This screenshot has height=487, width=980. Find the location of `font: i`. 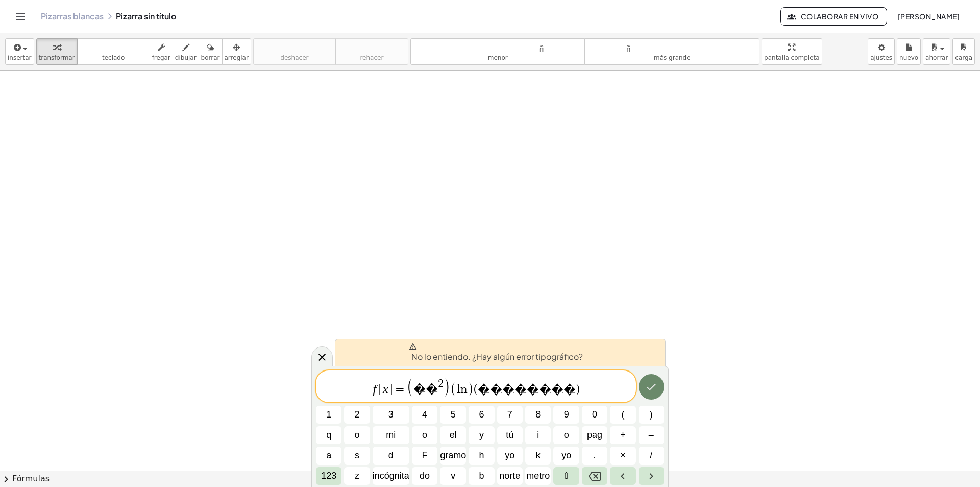

font: i is located at coordinates (538, 434).